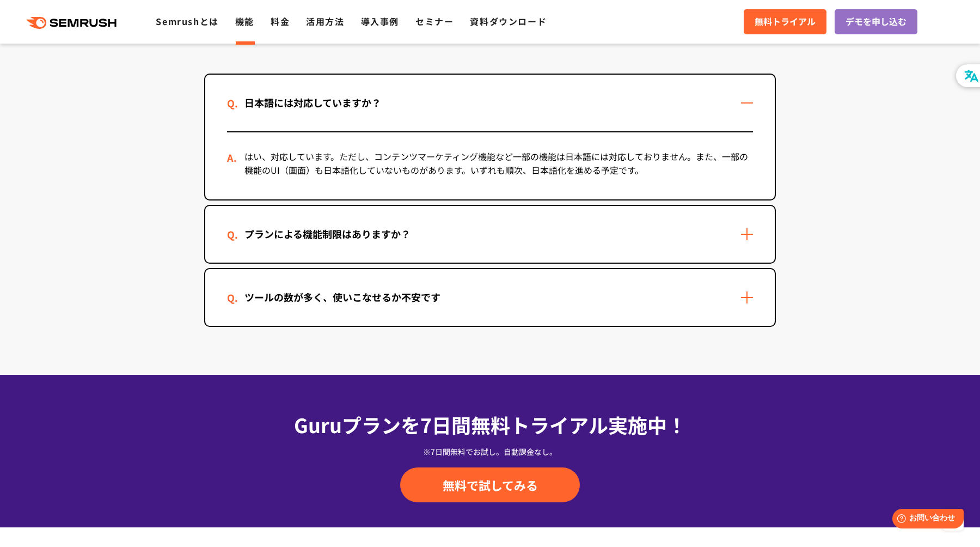  Describe the element at coordinates (244, 21) in the screenshot. I see `a: 機能` at that location.